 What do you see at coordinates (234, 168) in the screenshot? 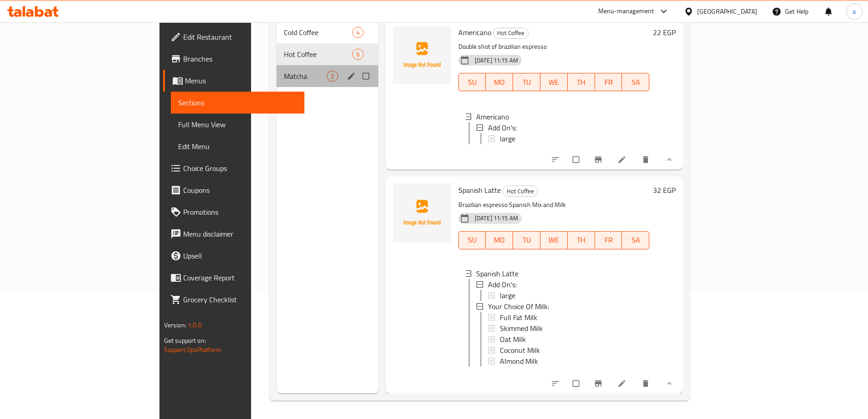
I see `a: Choice Groups` at bounding box center [234, 168].